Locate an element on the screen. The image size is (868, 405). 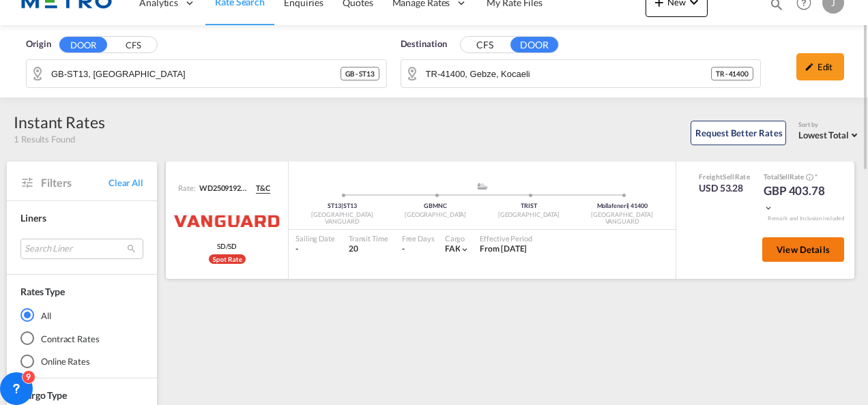
div: icon-pencilEdit is located at coordinates (820, 67).